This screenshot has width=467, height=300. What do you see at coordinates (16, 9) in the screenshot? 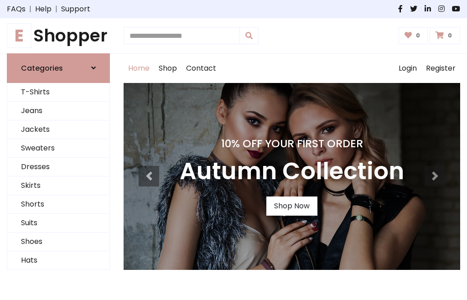
I see `a: FAQs` at bounding box center [16, 9].